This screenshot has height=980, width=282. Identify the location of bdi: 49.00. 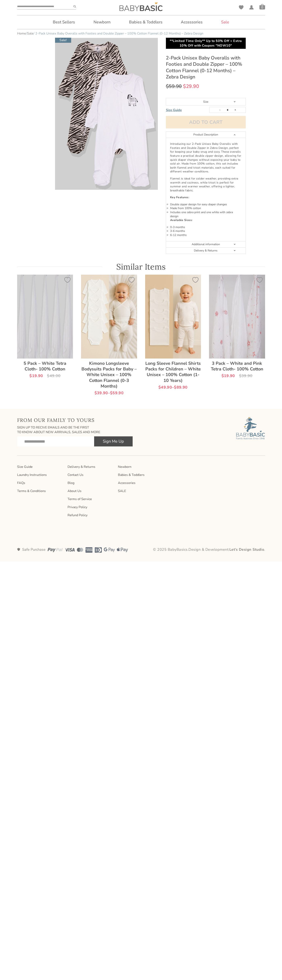
(53, 376).